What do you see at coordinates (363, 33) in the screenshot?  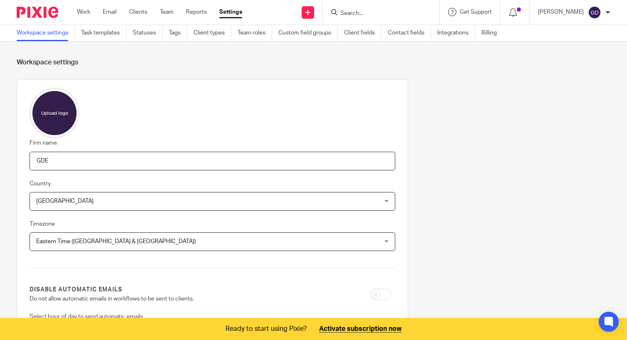 I see `a: Client fields` at bounding box center [363, 33].